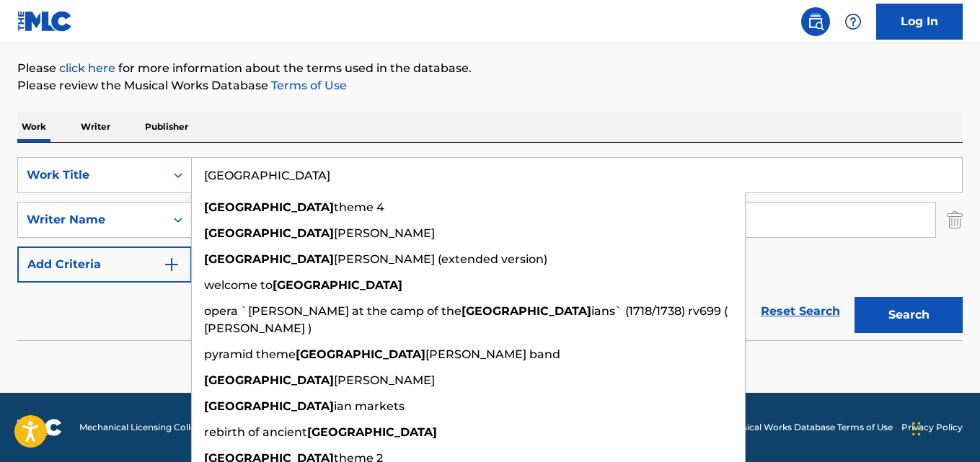 The image size is (980, 462). What do you see at coordinates (815, 22) in the screenshot?
I see `img: search` at bounding box center [815, 22].